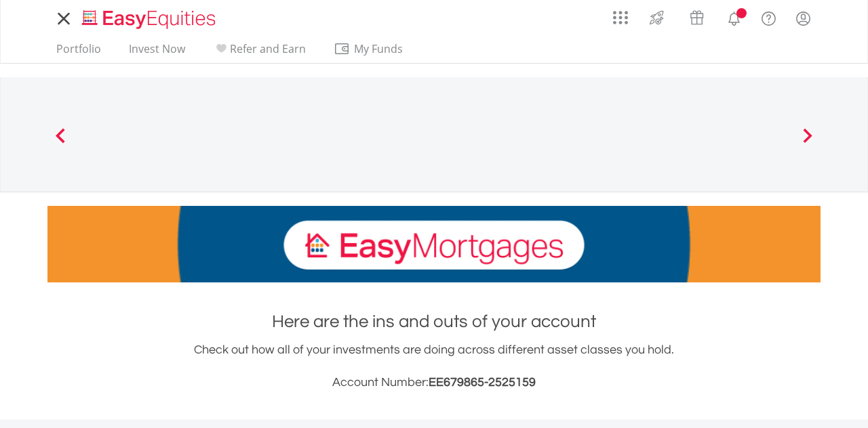  What do you see at coordinates (150, 19) in the screenshot?
I see `img: EasyEquities_Logo.png` at bounding box center [150, 19].